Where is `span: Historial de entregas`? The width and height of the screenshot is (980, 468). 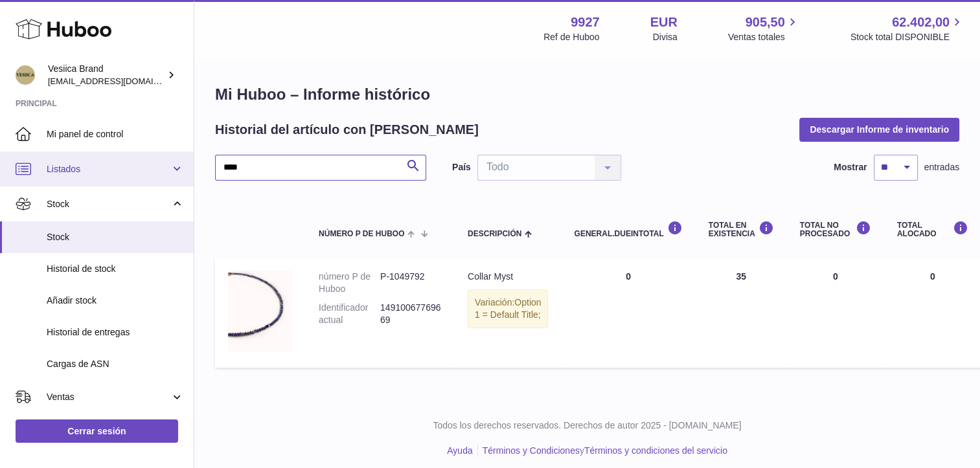 span: Historial de entregas is located at coordinates (115, 332).